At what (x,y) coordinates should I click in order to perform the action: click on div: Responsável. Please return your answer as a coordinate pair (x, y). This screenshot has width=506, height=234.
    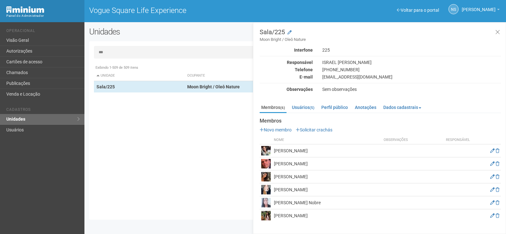
    Looking at the image, I should click on (286, 62).